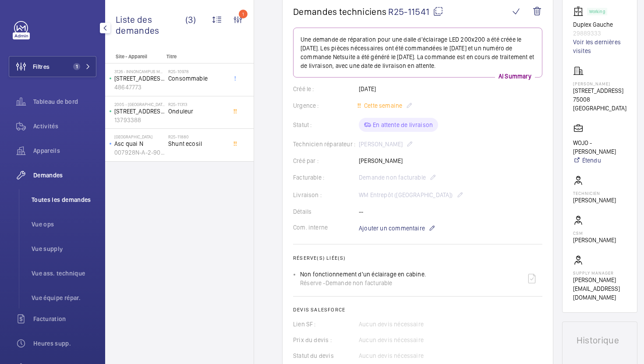 This screenshot has height=364, width=644. I want to click on p: Asc quai N, so click(140, 144).